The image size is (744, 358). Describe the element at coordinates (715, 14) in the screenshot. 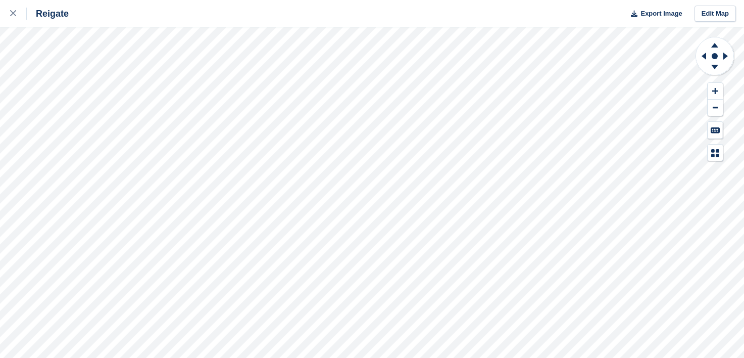

I see `a: Edit Map` at that location.